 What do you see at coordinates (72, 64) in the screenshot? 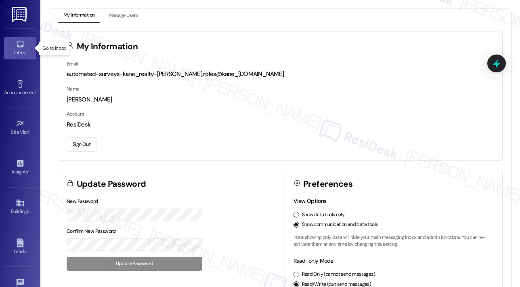
I see `label: Email` at bounding box center [72, 64].